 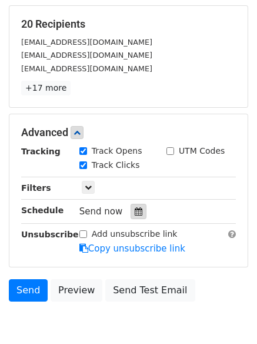 I want to click on div: Chat Widget, so click(x=228, y=316).